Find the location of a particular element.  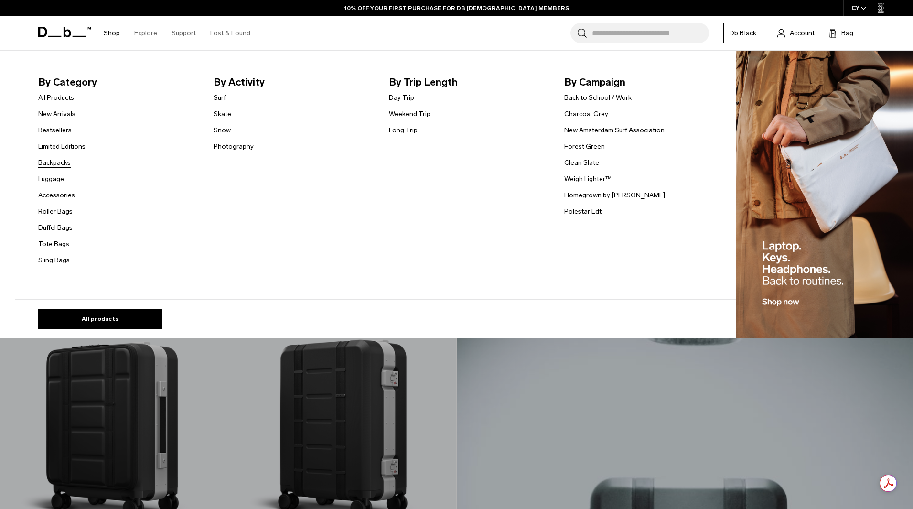

a: Photography is located at coordinates (234, 146).